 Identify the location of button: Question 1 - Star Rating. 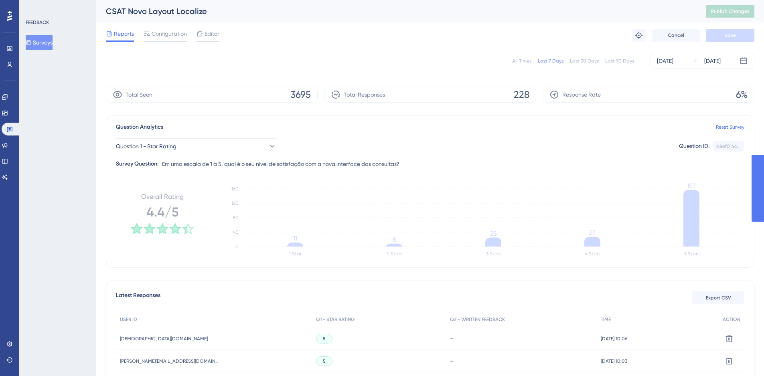
(196, 146).